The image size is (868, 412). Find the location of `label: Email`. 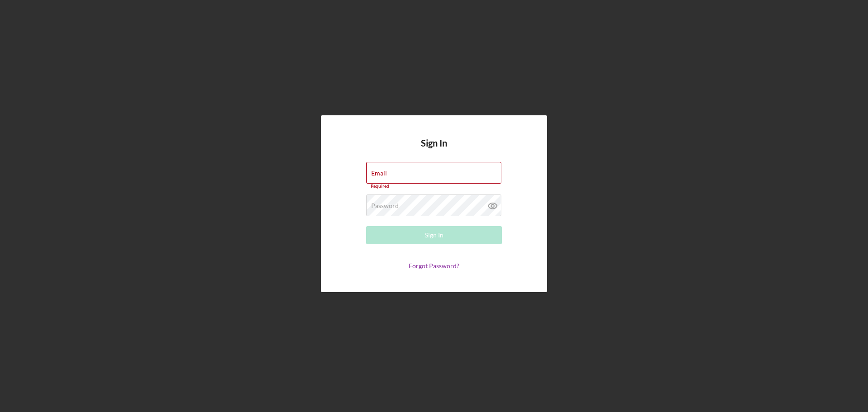

label: Email is located at coordinates (379, 173).